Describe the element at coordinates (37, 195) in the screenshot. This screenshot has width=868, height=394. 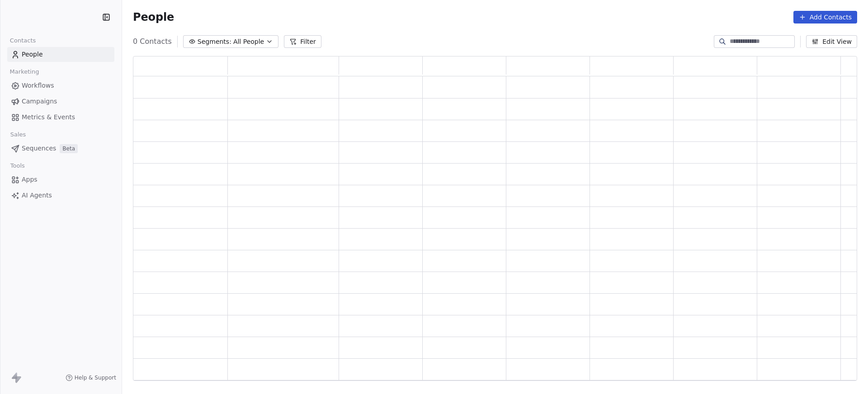
I see `span: AI Agents` at that location.